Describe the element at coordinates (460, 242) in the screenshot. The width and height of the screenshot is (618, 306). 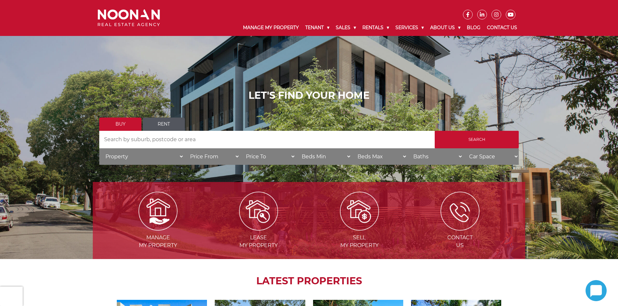
I see `span: Contact Us` at that location.